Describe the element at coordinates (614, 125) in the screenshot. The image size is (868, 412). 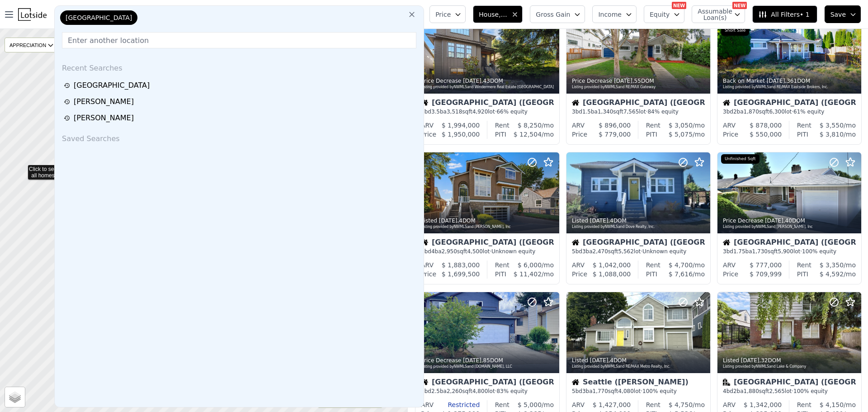
I see `span: $ 896,000` at that location.